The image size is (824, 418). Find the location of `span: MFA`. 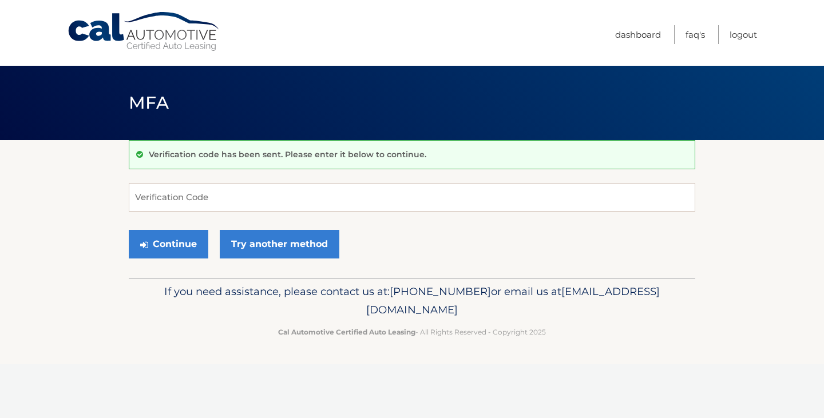

span: MFA is located at coordinates (149, 102).